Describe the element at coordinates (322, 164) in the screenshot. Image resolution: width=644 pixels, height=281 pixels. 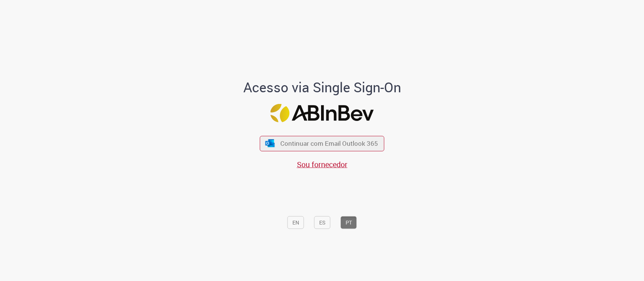
I see `span: Sou fornecedor` at that location.